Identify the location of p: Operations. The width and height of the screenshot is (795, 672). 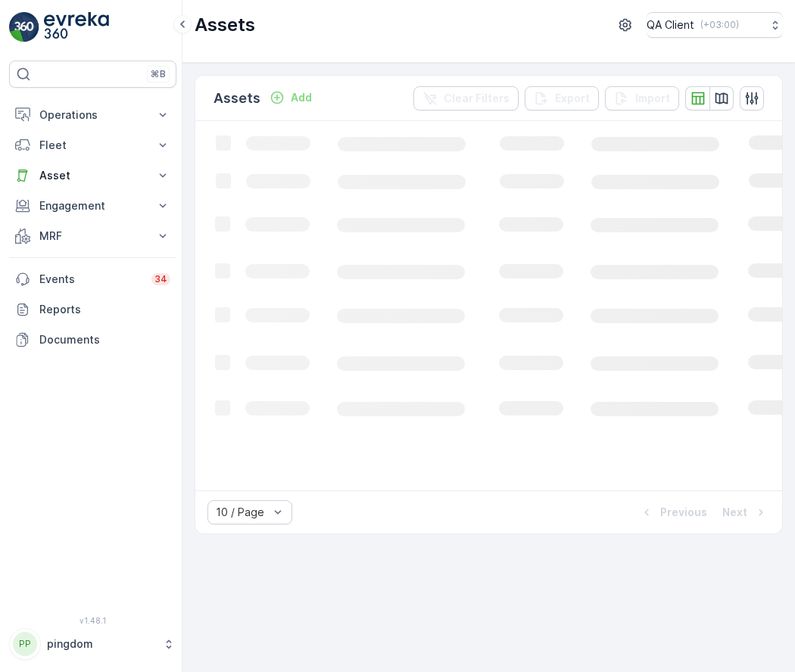
(92, 115).